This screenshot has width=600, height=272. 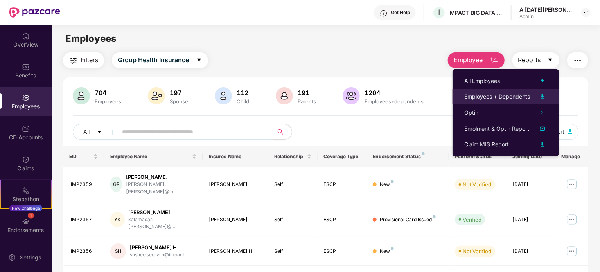 I want to click on span: Employee, so click(x=468, y=60).